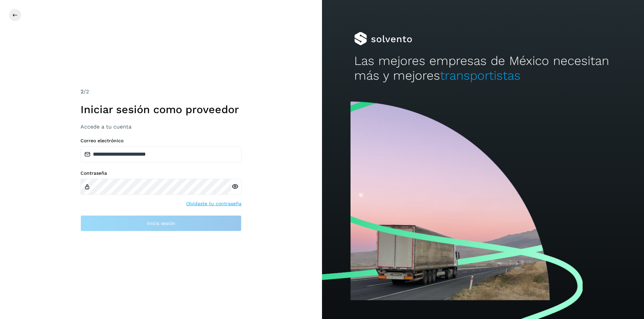  Describe the element at coordinates (214, 203) in the screenshot. I see `a: Olvidaste tu contraseña` at that location.